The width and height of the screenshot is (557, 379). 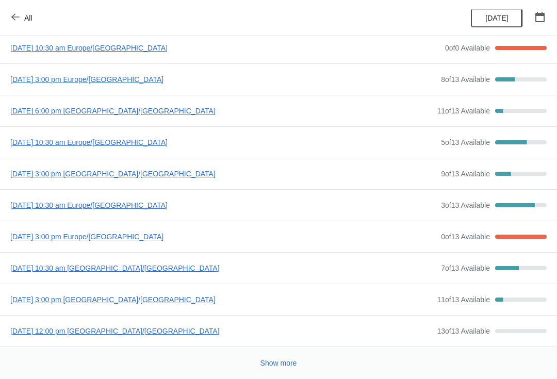 I want to click on span: 0 of 13 Available, so click(x=465, y=237).